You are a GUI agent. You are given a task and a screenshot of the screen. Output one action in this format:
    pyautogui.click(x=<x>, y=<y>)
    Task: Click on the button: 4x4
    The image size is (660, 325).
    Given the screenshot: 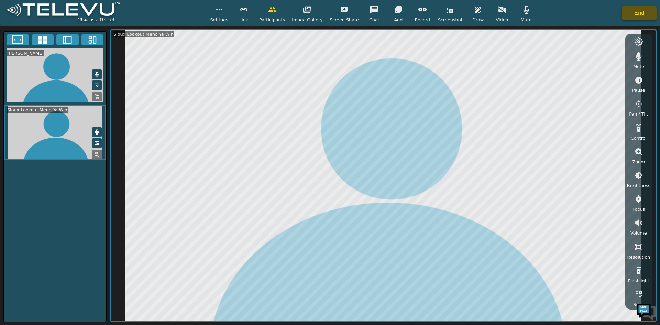 What is the action you would take?
    pyautogui.click(x=43, y=40)
    